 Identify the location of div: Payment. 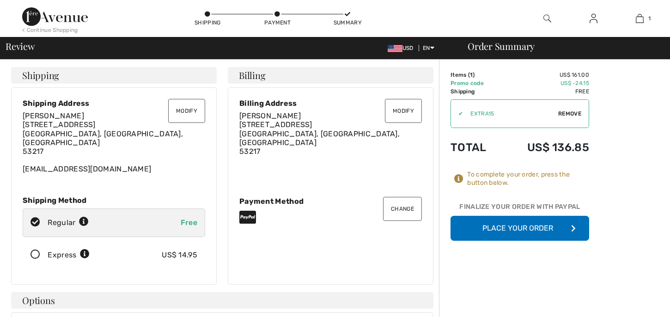
(278, 23).